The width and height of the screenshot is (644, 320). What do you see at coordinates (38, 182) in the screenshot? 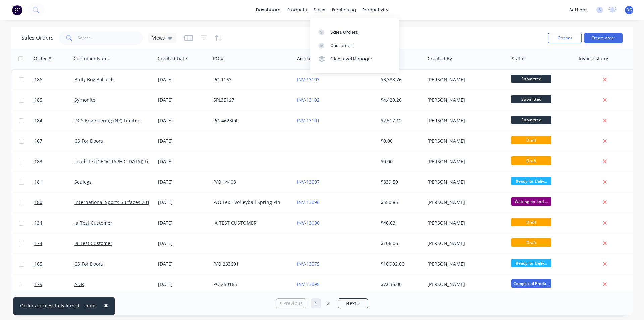
I see `span: 181` at bounding box center [38, 182].